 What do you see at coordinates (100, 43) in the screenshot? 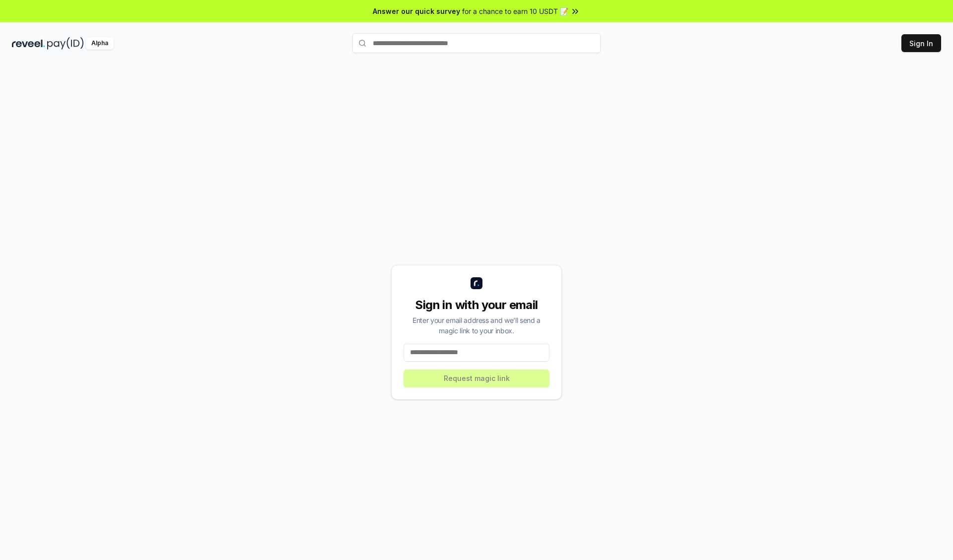
I see `div: Alpha` at bounding box center [100, 43].